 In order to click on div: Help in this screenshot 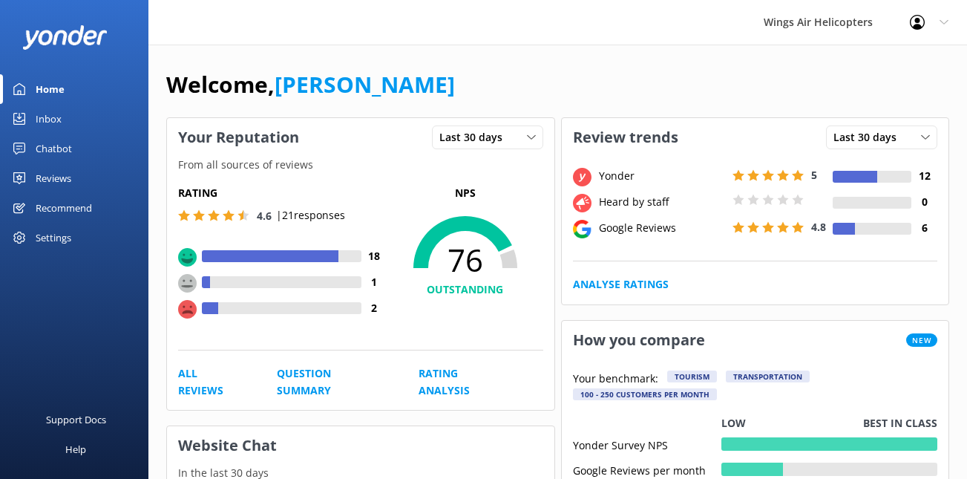, I will do `click(76, 449)`.